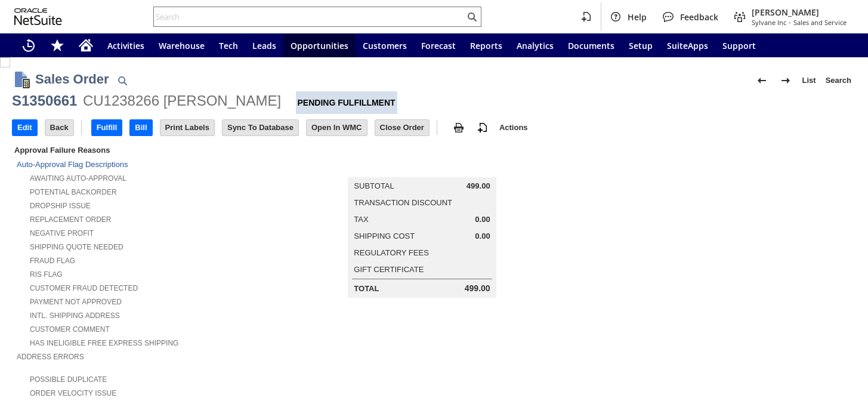 This screenshot has height=401, width=868. I want to click on a: RIS flag, so click(46, 274).